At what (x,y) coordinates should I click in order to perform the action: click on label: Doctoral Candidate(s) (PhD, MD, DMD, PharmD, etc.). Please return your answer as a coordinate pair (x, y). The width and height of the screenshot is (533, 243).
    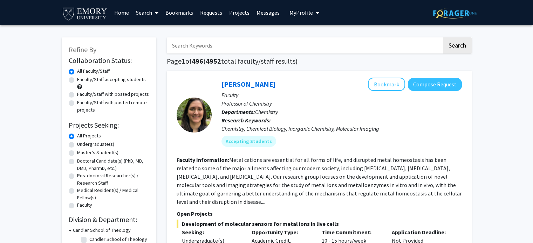
    Looking at the image, I should click on (113, 165).